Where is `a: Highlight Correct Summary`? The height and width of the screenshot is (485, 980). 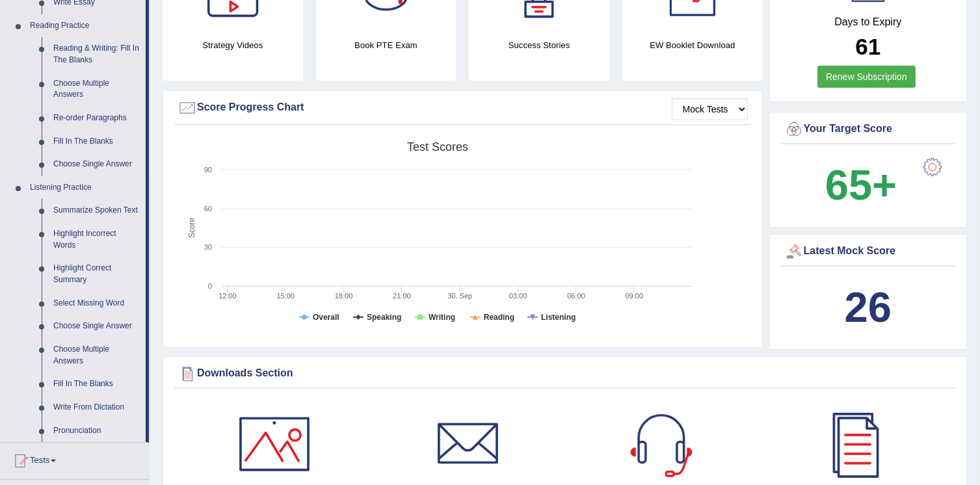 a: Highlight Correct Summary is located at coordinates (96, 273).